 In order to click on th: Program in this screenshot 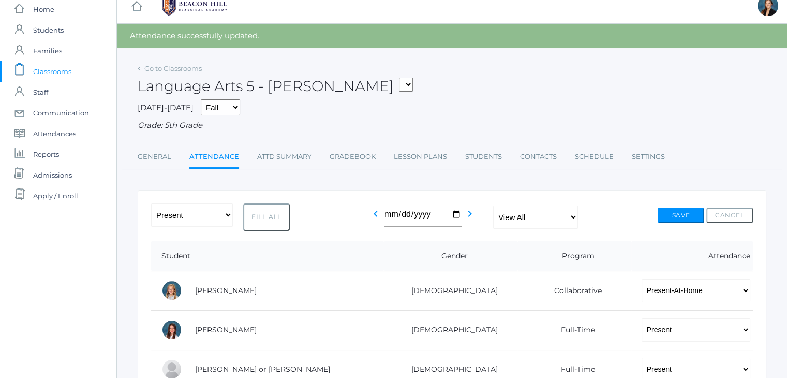, I will do `click(574, 256)`.